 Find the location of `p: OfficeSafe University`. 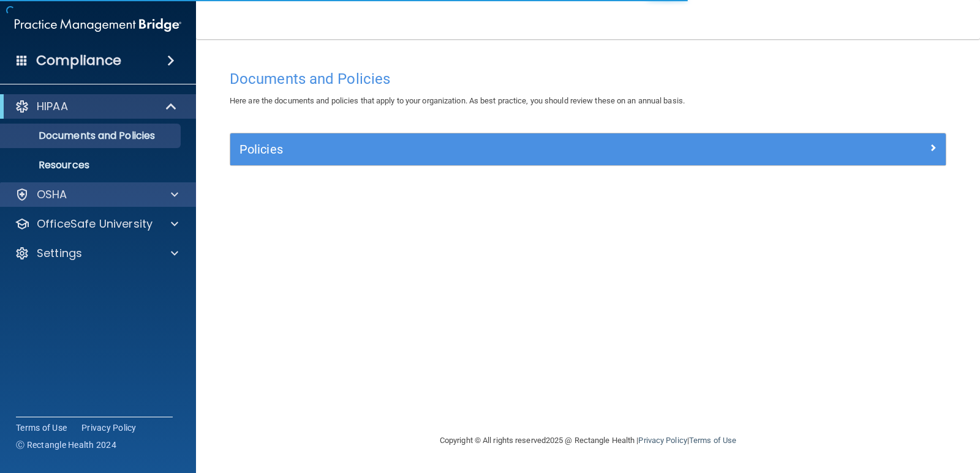

p: OfficeSafe University is located at coordinates (95, 224).